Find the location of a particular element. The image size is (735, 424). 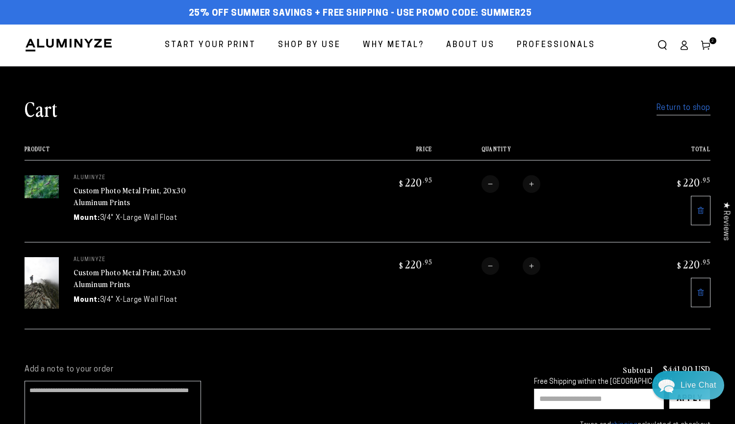

p: $441.90 USD is located at coordinates (686, 369).